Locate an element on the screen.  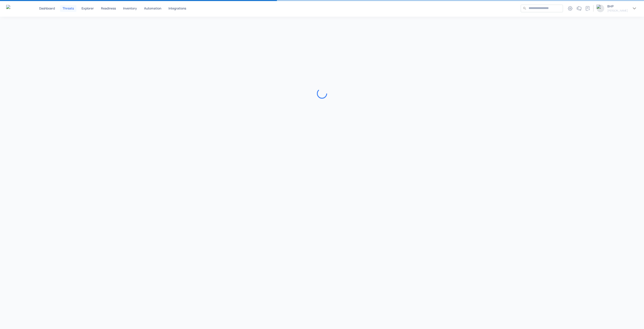
p: Automation is located at coordinates (152, 8).